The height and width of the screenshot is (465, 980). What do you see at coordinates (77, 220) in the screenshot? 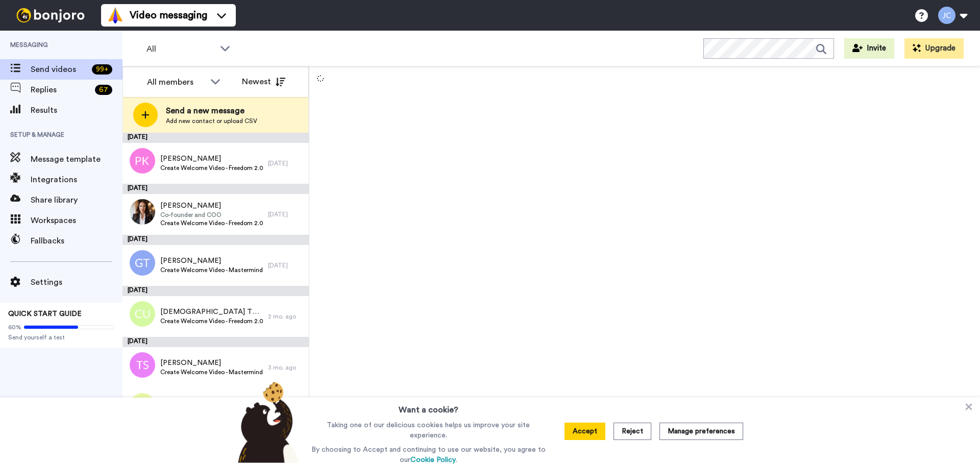
I see `span: Workspaces` at bounding box center [77, 220].